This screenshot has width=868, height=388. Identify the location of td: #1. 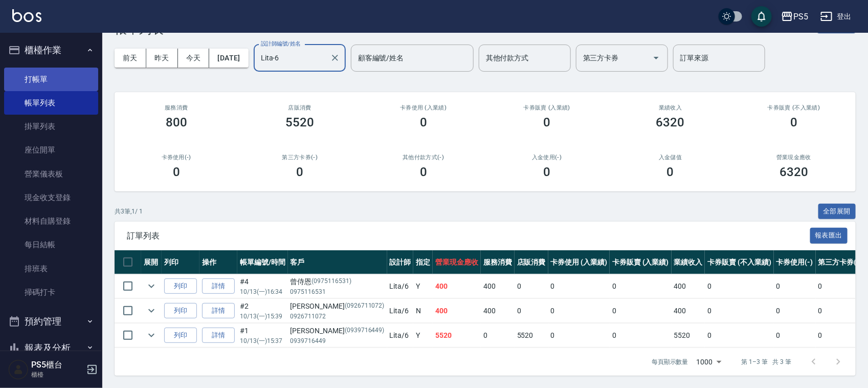
(262, 335).